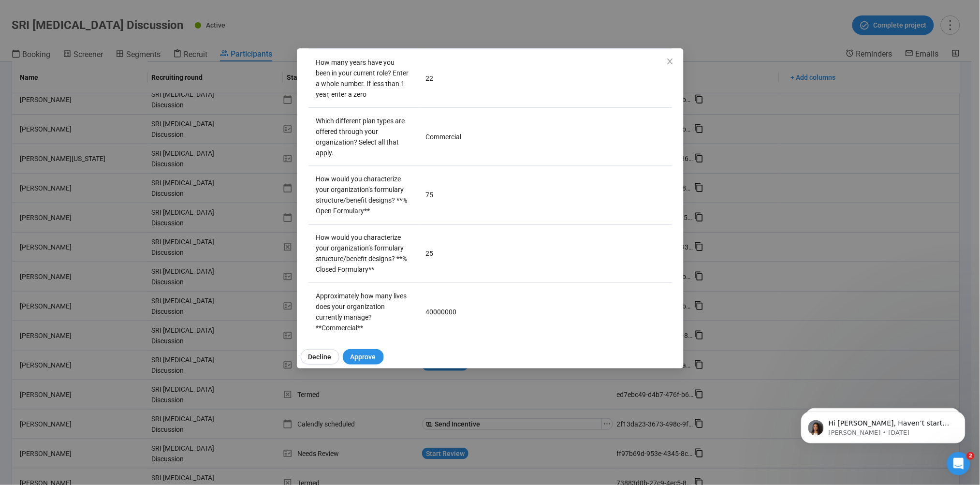 The width and height of the screenshot is (980, 485). What do you see at coordinates (363, 357) in the screenshot?
I see `button: Approve` at bounding box center [363, 357].